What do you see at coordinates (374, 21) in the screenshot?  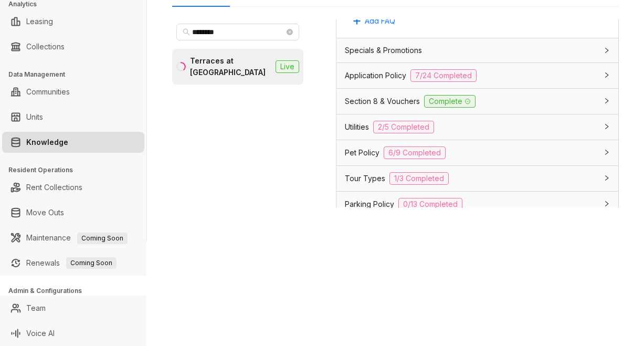 I see `button: Add FAQ` at bounding box center [374, 21].